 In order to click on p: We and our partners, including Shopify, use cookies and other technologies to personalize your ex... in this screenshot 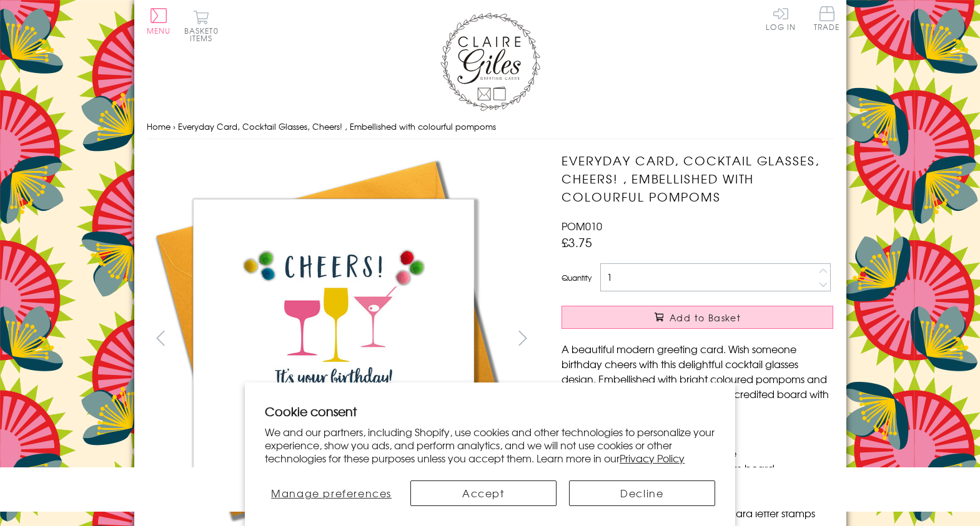, I will do `click(490, 445)`.